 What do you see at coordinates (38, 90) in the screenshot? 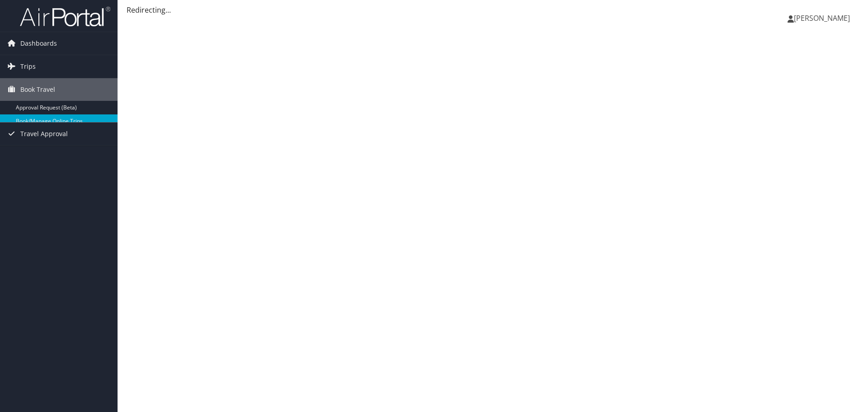
I see `span: Book Travel` at bounding box center [38, 90].